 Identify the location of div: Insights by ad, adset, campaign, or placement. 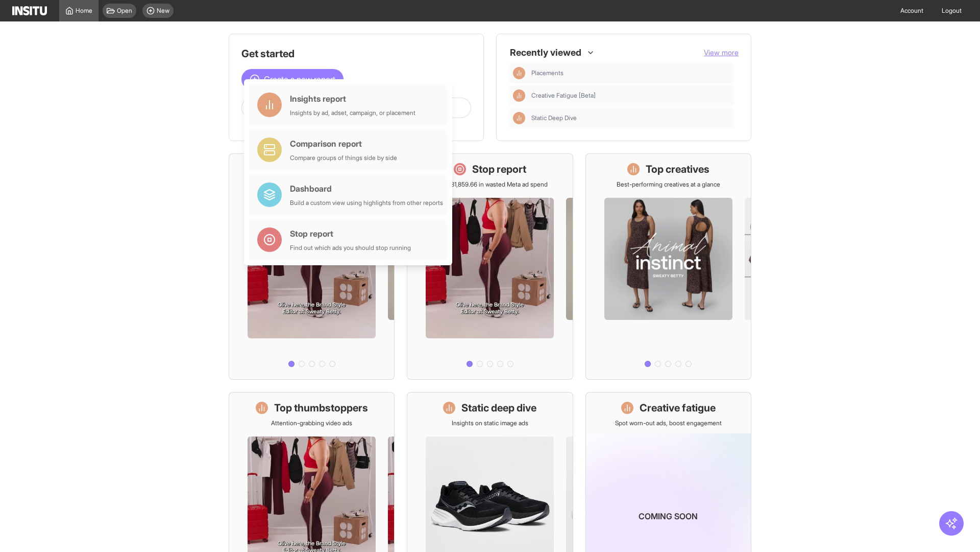
(353, 113).